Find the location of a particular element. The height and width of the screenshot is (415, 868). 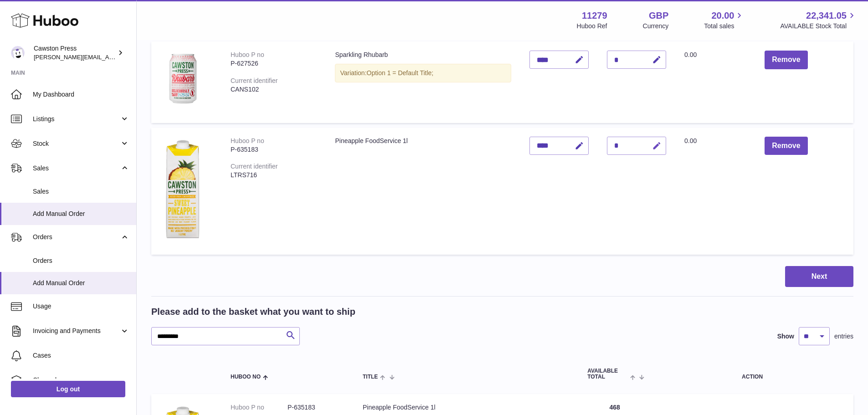

span: Invoicing and Payments is located at coordinates (76, 331).